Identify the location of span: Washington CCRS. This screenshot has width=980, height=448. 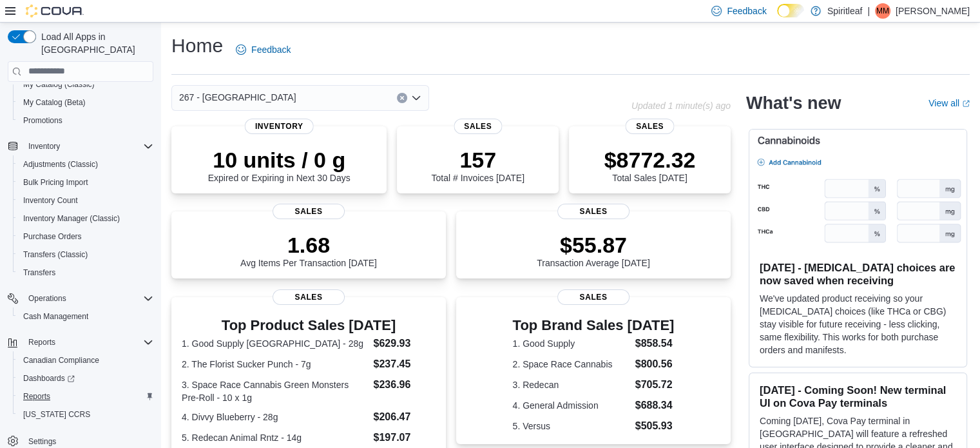
(86, 414).